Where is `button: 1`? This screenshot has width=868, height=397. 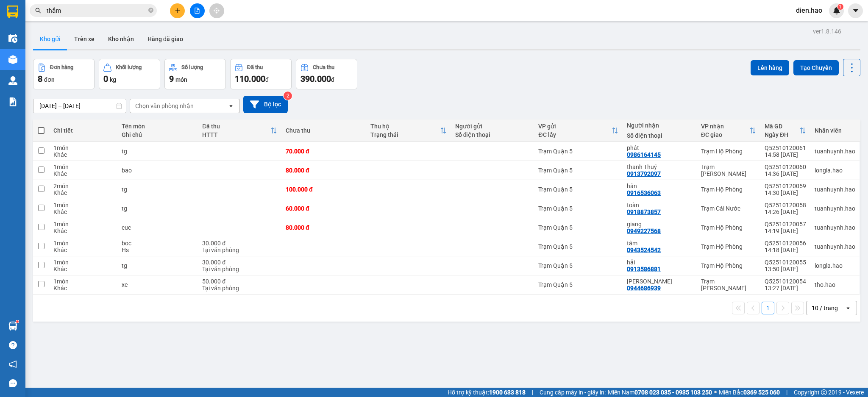
button: 1 is located at coordinates (768, 308).